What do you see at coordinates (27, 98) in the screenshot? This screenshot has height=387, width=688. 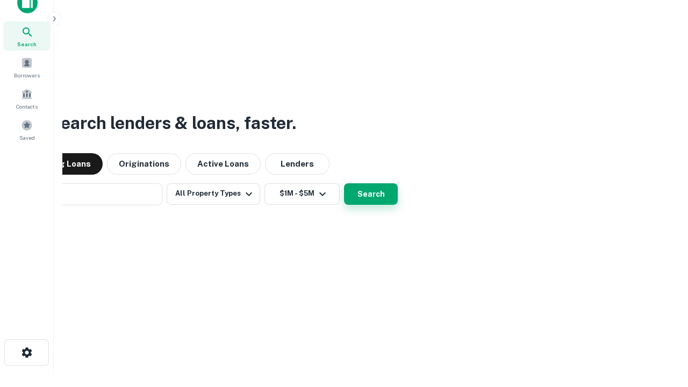 I see `div: Contacts` at bounding box center [27, 98].